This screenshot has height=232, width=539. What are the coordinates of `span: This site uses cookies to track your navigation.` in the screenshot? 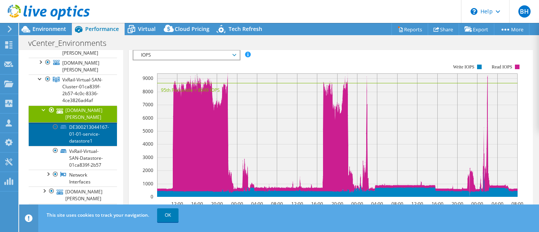 It's located at (98, 215).